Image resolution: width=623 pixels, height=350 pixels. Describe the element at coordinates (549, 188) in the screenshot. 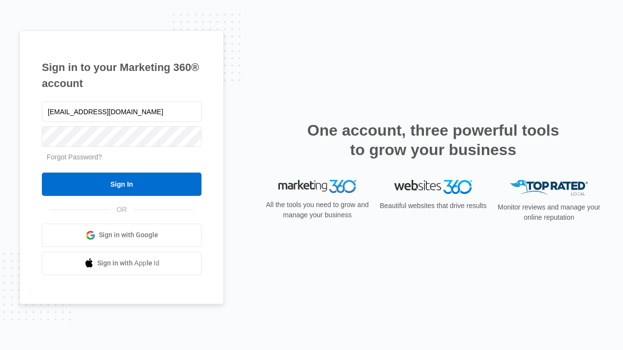

I see `img: Top Rated Local` at that location.